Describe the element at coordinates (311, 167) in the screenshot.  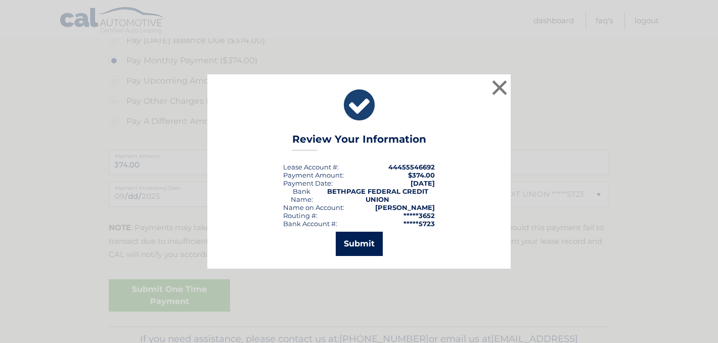
I see `div: Lease Account #:` at that location.